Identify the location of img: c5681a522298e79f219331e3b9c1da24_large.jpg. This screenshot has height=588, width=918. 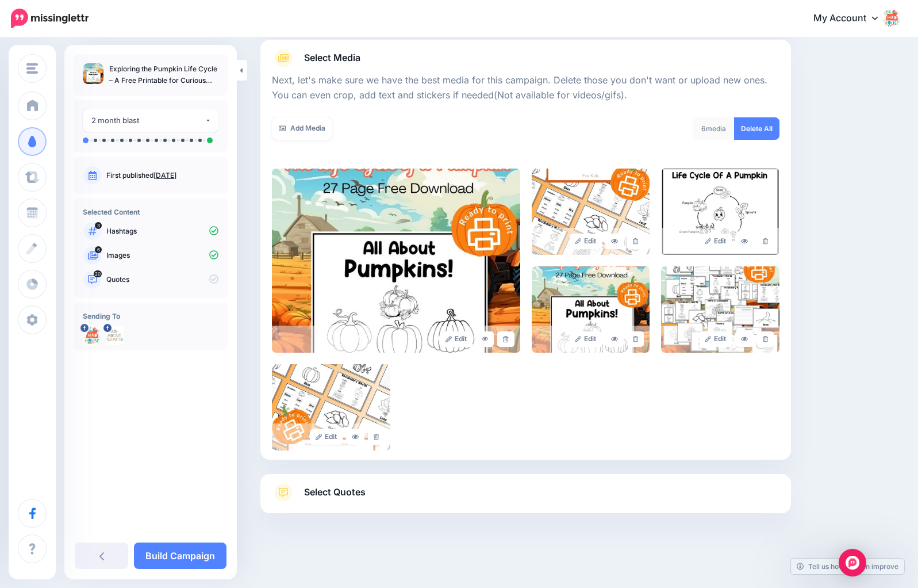
(721, 310).